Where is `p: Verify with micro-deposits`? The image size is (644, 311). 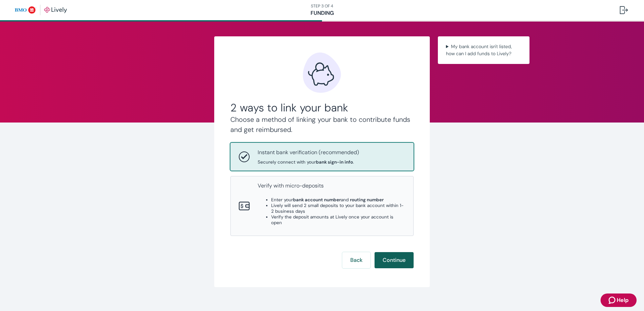 p: Verify with micro-deposits is located at coordinates (331, 186).